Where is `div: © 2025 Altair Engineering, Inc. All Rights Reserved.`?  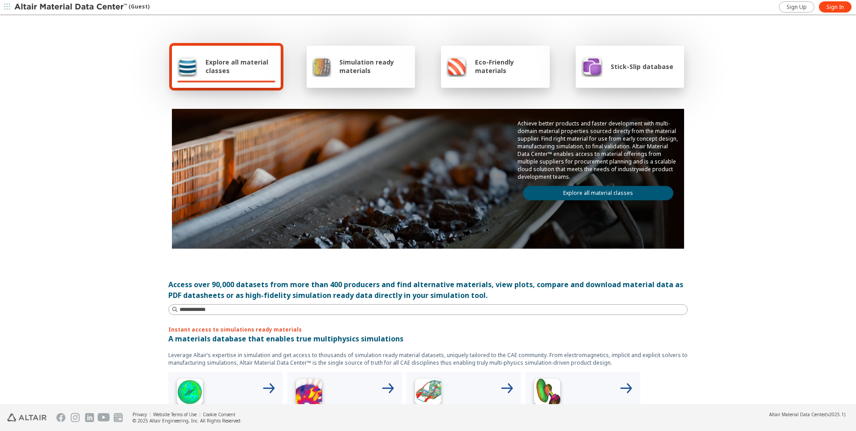
div: © 2025 Altair Engineering, Inc. All Rights Reserved. is located at coordinates (187, 420).